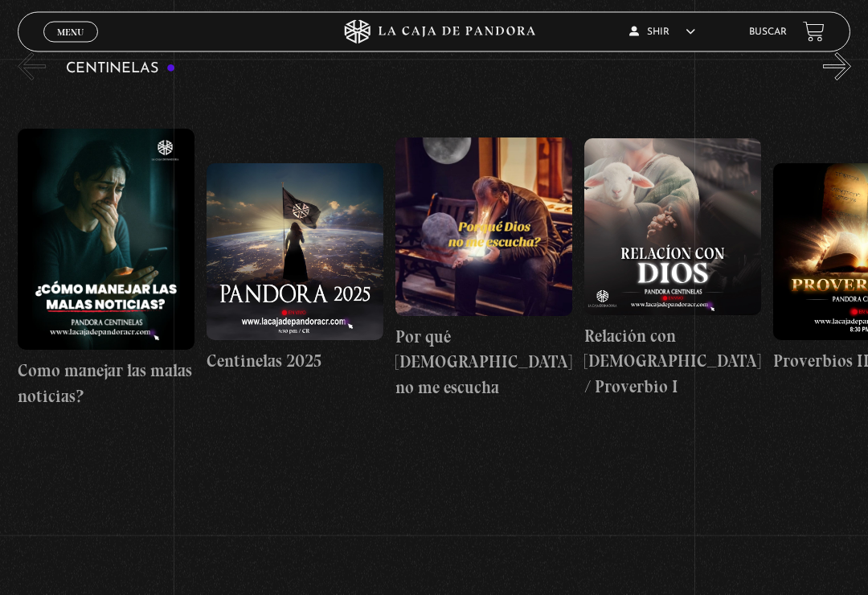 This screenshot has height=595, width=868. Describe the element at coordinates (32, 67) in the screenshot. I see `button: Previous` at that location.